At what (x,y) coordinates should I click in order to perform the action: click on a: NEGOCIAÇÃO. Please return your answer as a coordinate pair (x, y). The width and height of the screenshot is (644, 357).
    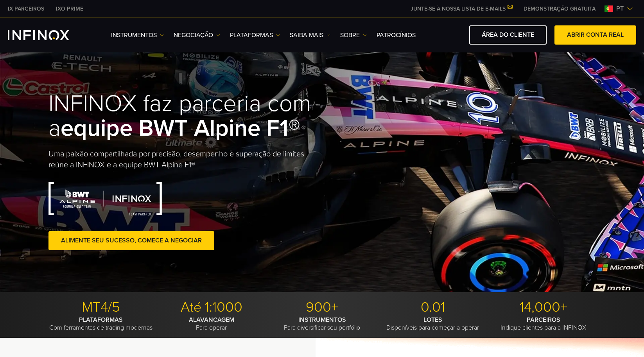
    Looking at the image, I should click on (197, 35).